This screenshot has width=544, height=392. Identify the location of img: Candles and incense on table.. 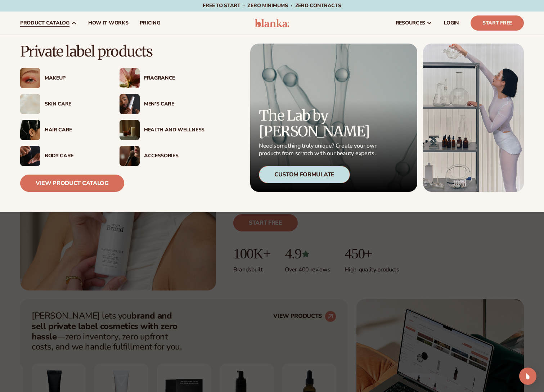
(130, 130).